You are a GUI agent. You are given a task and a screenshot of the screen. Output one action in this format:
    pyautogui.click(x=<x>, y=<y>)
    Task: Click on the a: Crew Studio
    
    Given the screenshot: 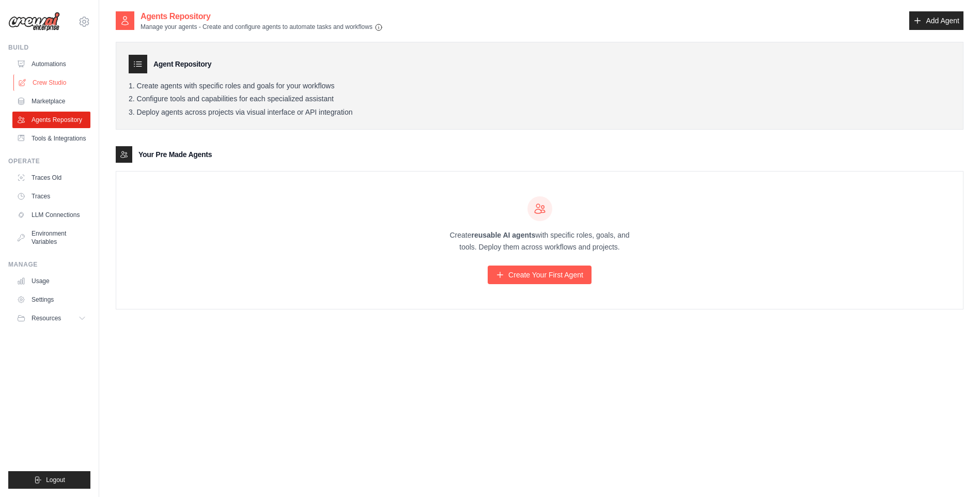 What is the action you would take?
    pyautogui.click(x=53, y=83)
    